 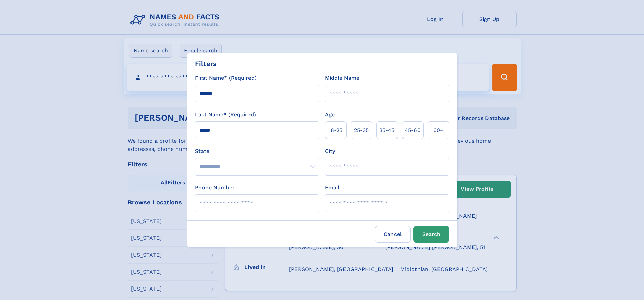 What do you see at coordinates (206, 63) in the screenshot?
I see `div: Filters` at bounding box center [206, 63].